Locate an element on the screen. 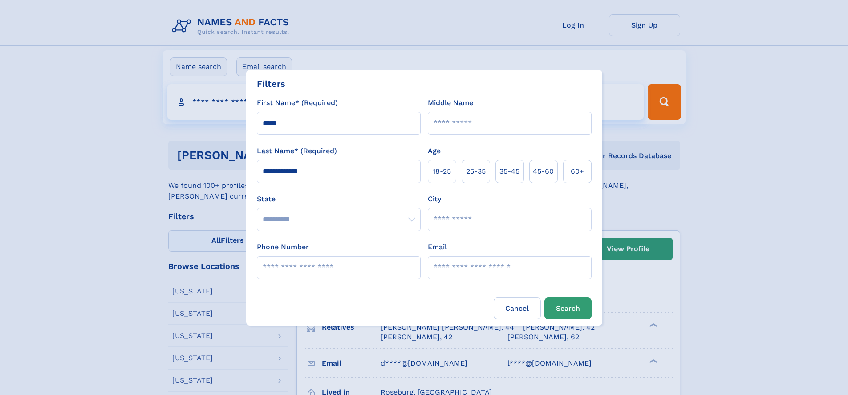  label: First Name* (Required) is located at coordinates (297, 103).